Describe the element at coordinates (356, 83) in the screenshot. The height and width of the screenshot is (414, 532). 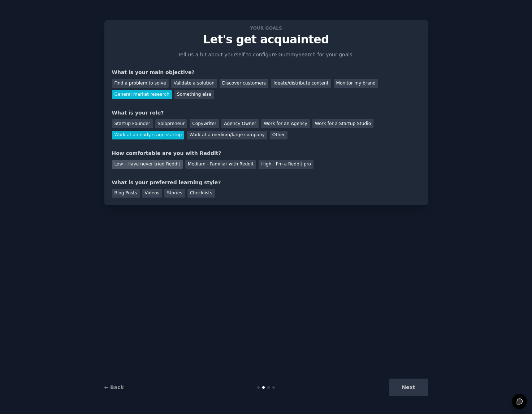
I see `div: Monitor my brand` at that location.